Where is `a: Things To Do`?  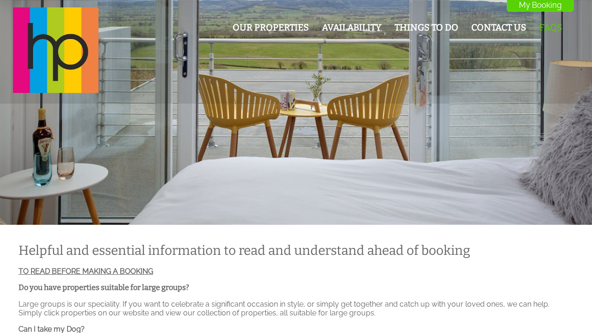
a: Things To Do is located at coordinates (426, 27).